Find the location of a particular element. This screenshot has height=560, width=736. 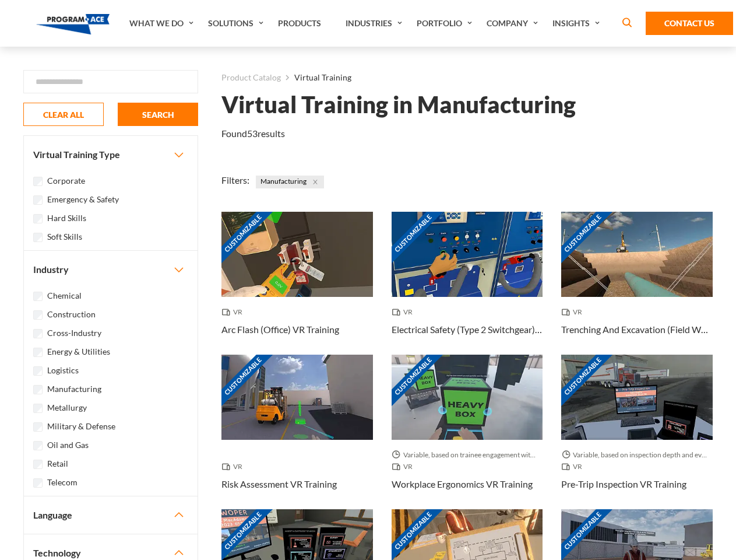

h3: Workplace Ergonomics VR Training is located at coordinates (462, 484).